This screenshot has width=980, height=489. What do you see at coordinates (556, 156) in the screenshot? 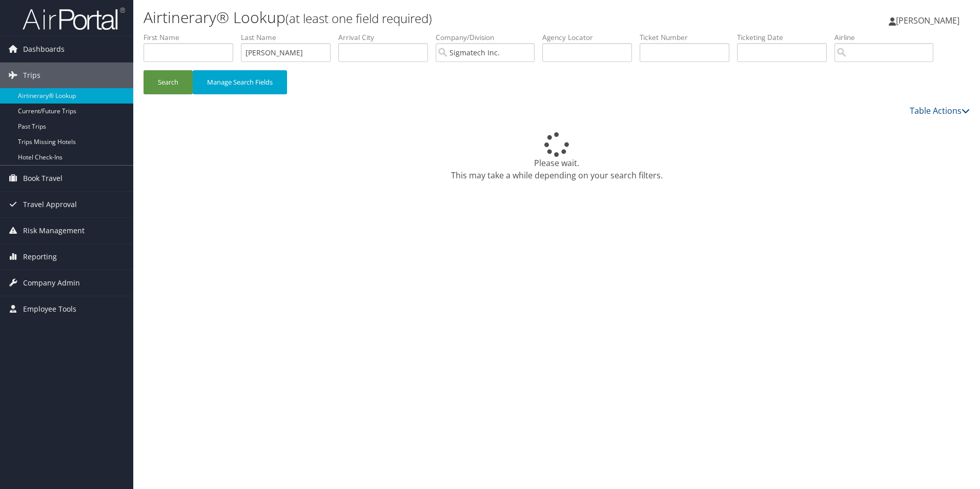
I see `div: Please wait. This may take a while depending on your search filters.` at bounding box center [556, 156].